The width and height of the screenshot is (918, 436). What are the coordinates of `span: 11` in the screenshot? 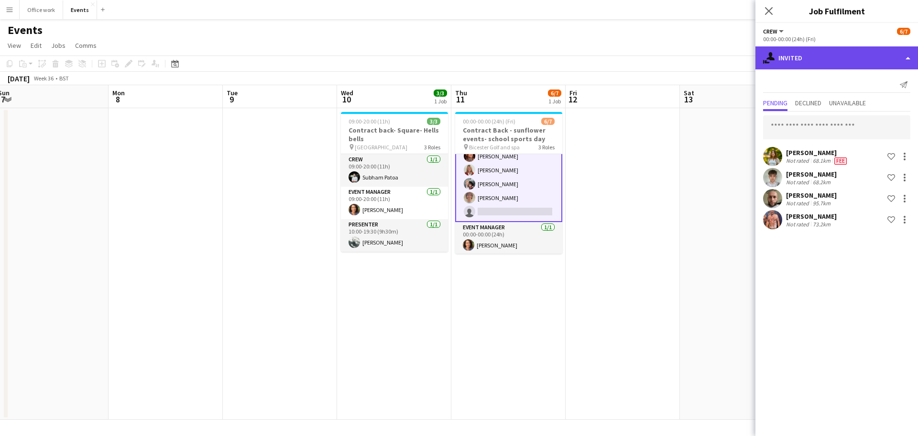 It's located at (460, 99).